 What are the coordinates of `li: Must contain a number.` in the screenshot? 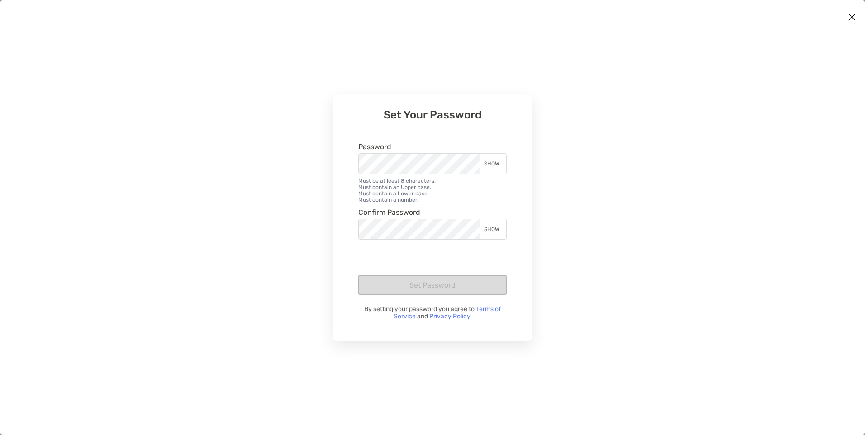 It's located at (433, 200).